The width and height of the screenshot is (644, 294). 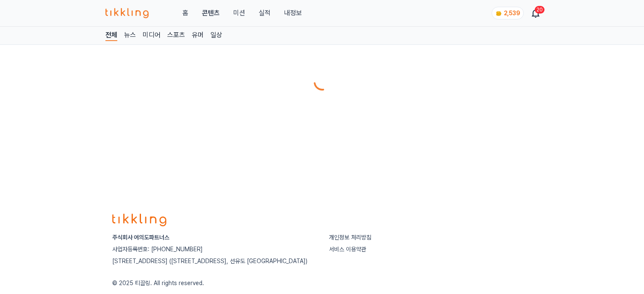 I want to click on img: logo, so click(x=139, y=220).